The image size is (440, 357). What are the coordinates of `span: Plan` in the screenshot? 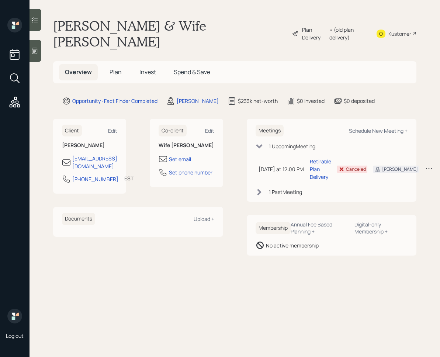 It's located at (116, 72).